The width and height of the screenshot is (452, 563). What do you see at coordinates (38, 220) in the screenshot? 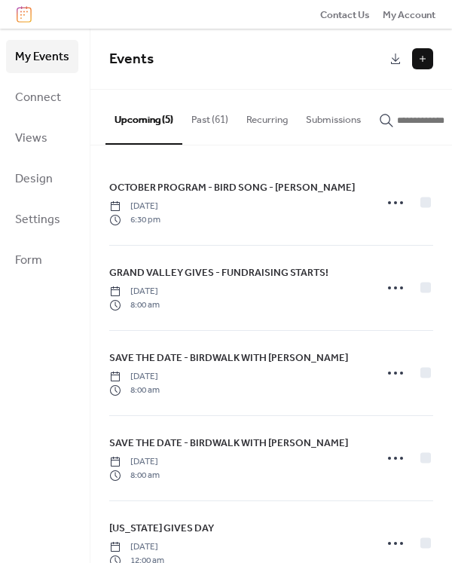
I see `span: Settings` at bounding box center [38, 220].